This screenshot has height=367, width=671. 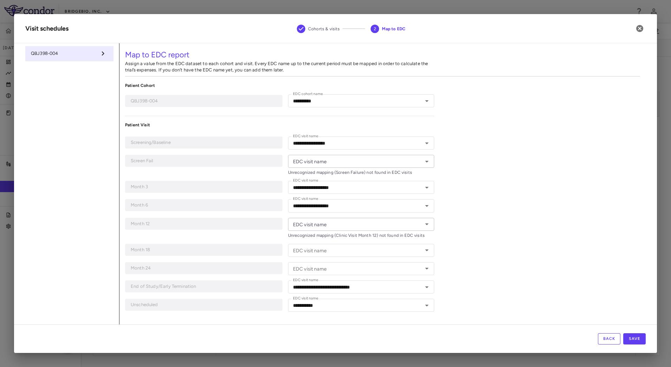 What do you see at coordinates (204, 304) in the screenshot?
I see `p: Unscheduled` at bounding box center [204, 304].